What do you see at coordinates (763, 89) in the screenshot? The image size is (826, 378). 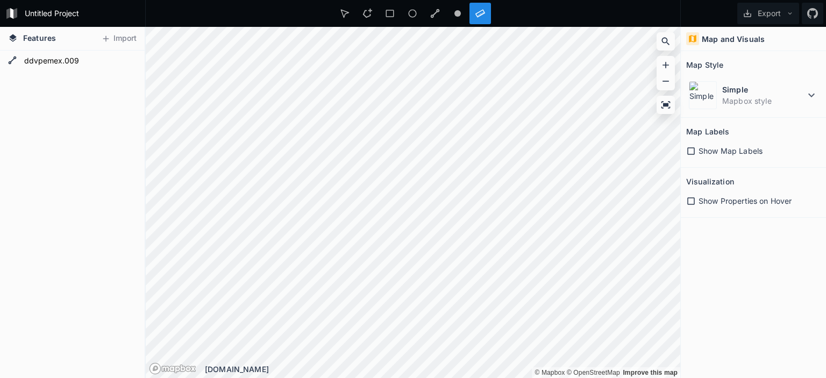 I see `dt: Simple` at bounding box center [763, 89].